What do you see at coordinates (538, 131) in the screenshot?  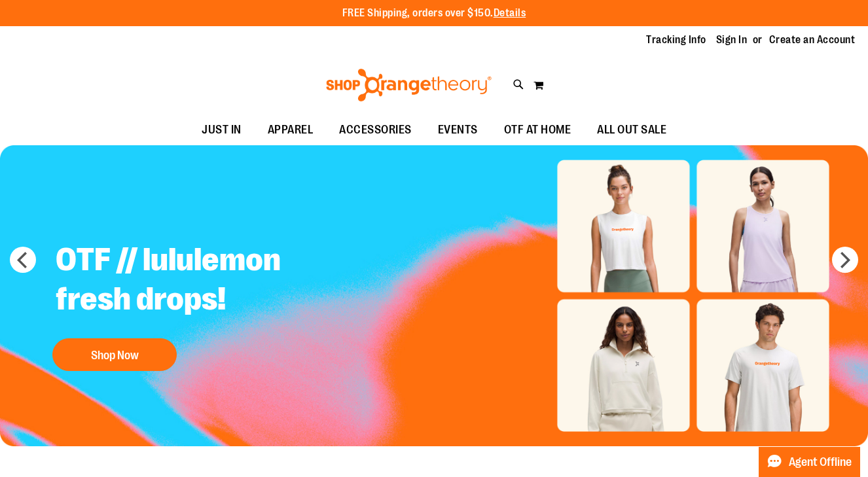 I see `a: OTF AT HOME` at bounding box center [538, 131].